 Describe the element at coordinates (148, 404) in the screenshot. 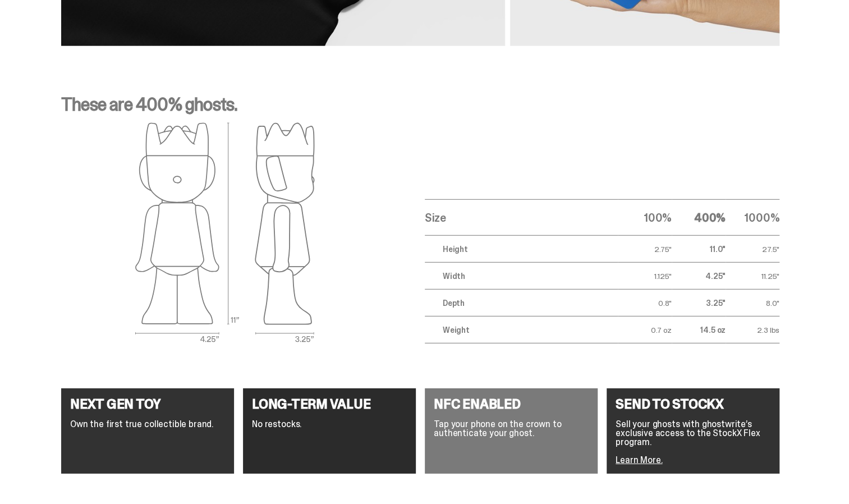

I see `h4: NEXT GEN TOY` at that location.